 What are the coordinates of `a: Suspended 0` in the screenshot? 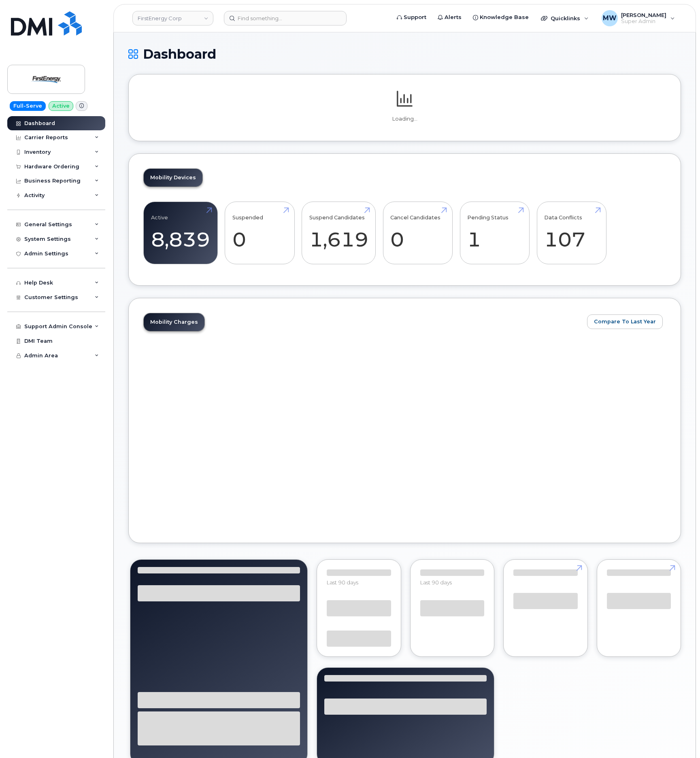 It's located at (260, 233).